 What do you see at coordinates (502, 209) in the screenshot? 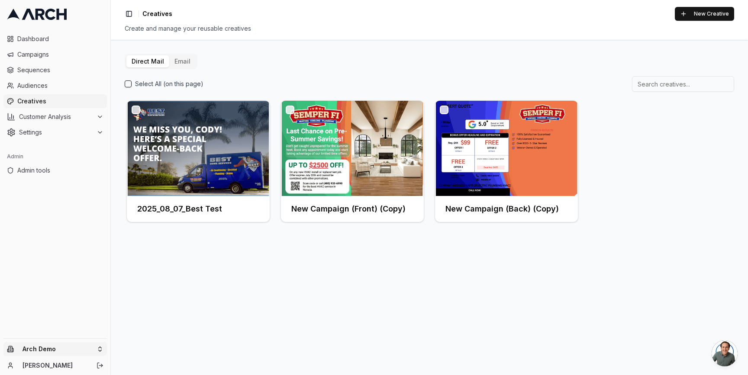
I see `h3: New Campaign (Back) (Copy)` at bounding box center [502, 209].